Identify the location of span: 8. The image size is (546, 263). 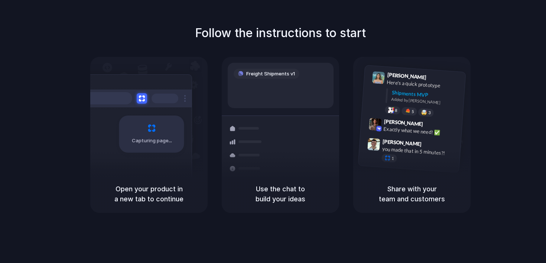
(396, 110).